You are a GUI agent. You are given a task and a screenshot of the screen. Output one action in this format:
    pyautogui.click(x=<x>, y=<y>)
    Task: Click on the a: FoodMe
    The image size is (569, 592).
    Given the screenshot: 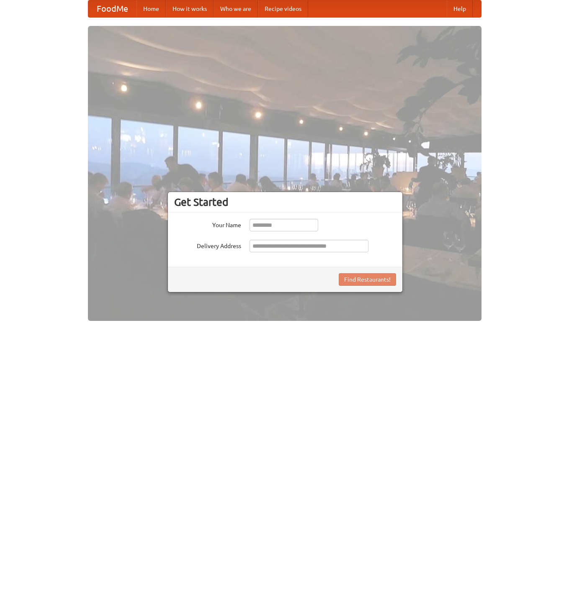 What is the action you would take?
    pyautogui.click(x=112, y=9)
    